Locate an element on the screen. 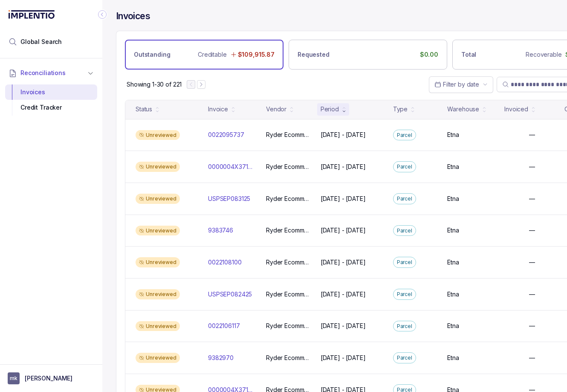  button: Date Range Picker is located at coordinates (461, 84).